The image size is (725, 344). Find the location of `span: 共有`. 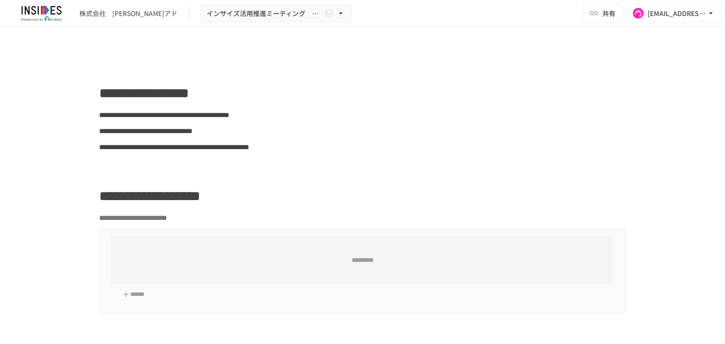

span: 共有 is located at coordinates (609, 13).